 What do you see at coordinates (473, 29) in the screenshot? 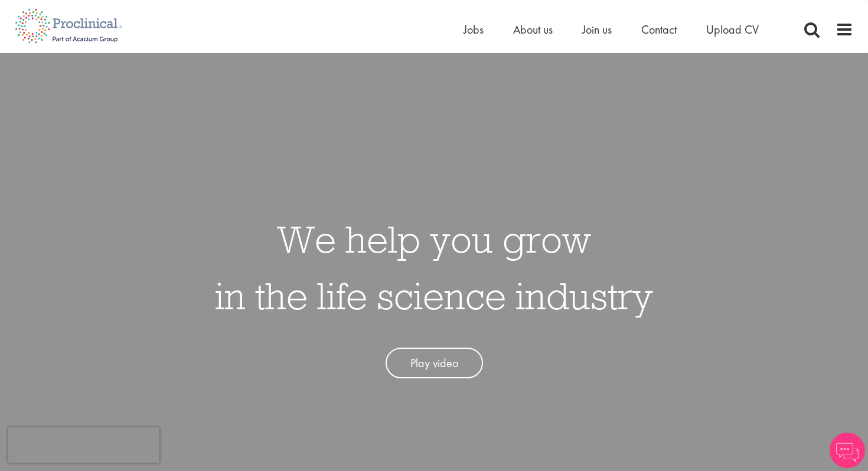
I see `a: Jobs` at bounding box center [473, 29].